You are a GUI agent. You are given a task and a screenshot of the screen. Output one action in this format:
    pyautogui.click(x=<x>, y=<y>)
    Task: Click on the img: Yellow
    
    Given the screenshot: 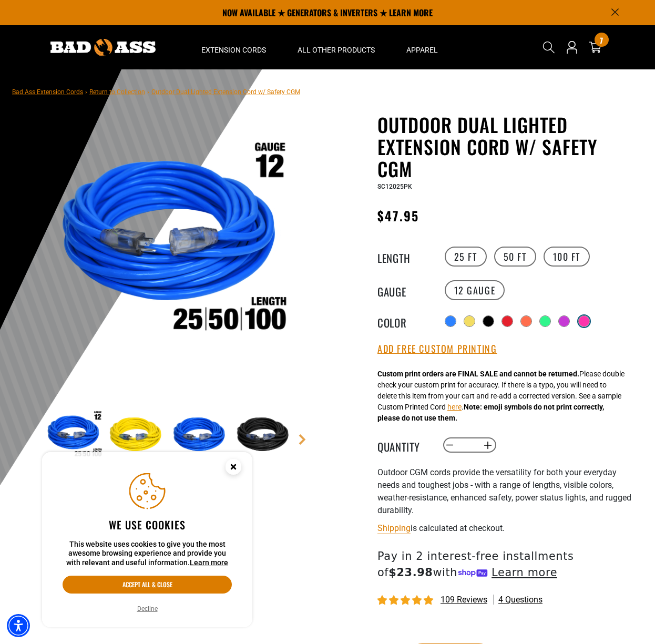 What is the action you would take?
    pyautogui.click(x=137, y=435)
    